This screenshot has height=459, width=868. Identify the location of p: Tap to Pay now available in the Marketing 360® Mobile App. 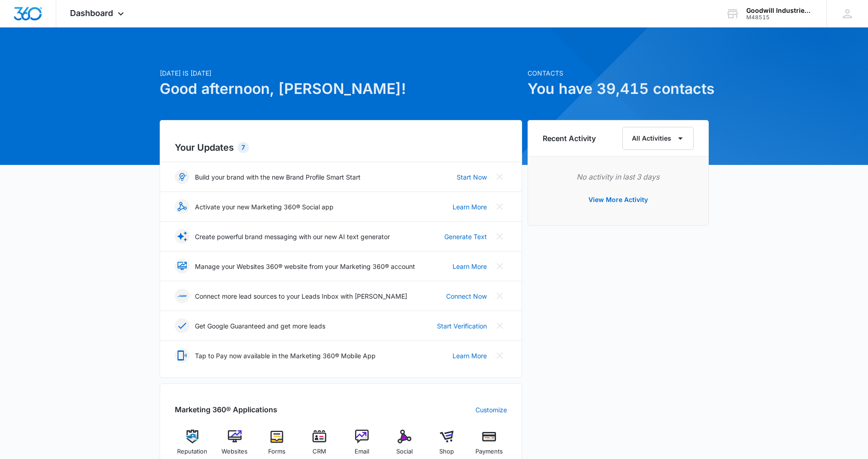
(285, 355).